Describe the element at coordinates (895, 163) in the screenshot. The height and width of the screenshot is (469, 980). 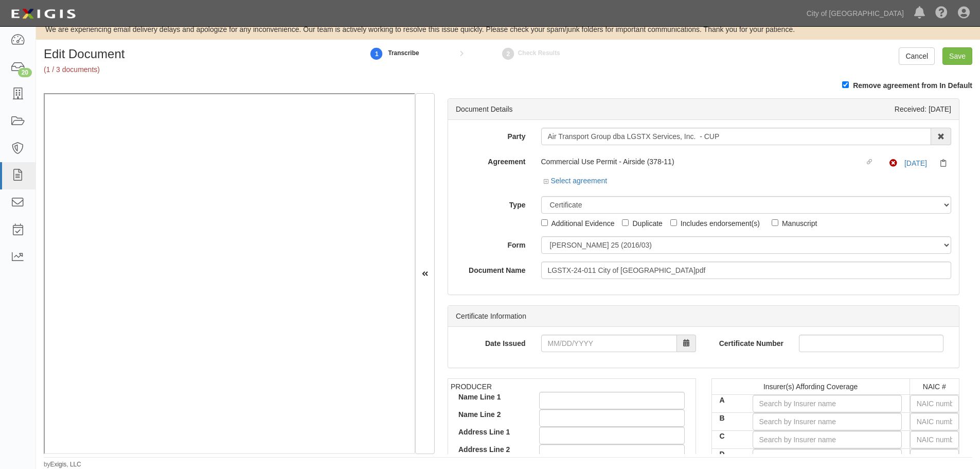
I see `i: Non-Compliant` at that location.